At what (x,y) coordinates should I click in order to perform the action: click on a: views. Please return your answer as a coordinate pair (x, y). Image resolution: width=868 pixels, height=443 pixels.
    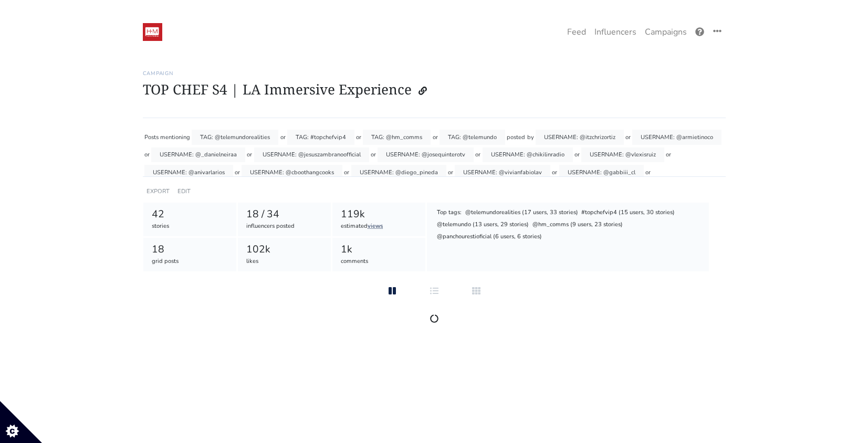
    Looking at the image, I should click on (375, 225).